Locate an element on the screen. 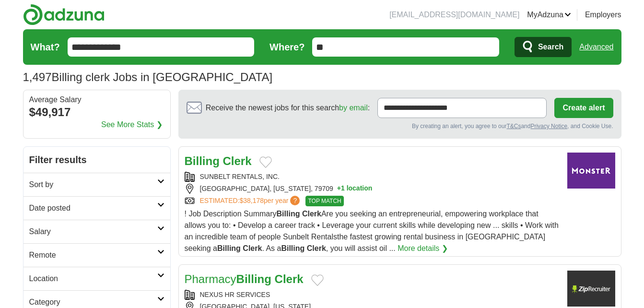 The width and height of the screenshot is (644, 308). h2: Salary is located at coordinates (93, 232).